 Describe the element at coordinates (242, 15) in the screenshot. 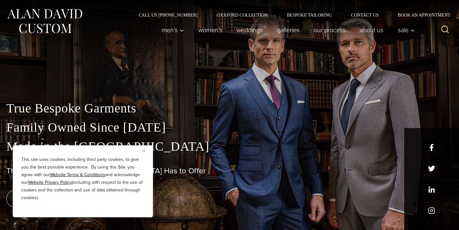

I see `a: Oxxford Collection` at that location.